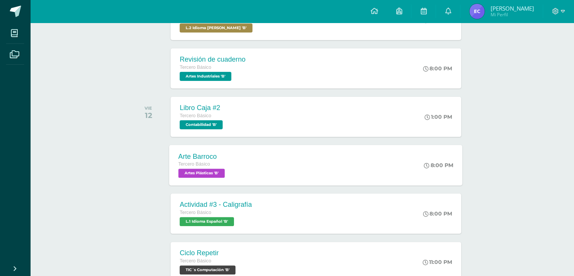 Image resolution: width=574 pixels, height=276 pixels. Describe the element at coordinates (216, 204) in the screenshot. I see `div: Actividad #3 - Caligrafía` at that location.